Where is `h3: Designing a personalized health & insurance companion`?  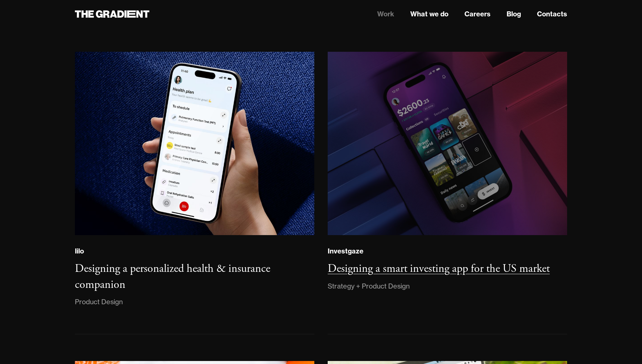
h3: Designing a personalized health & insurance companion is located at coordinates (173, 277).